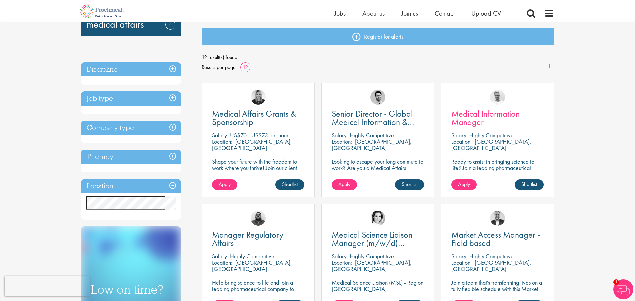  I want to click on a: Upload CV, so click(486, 13).